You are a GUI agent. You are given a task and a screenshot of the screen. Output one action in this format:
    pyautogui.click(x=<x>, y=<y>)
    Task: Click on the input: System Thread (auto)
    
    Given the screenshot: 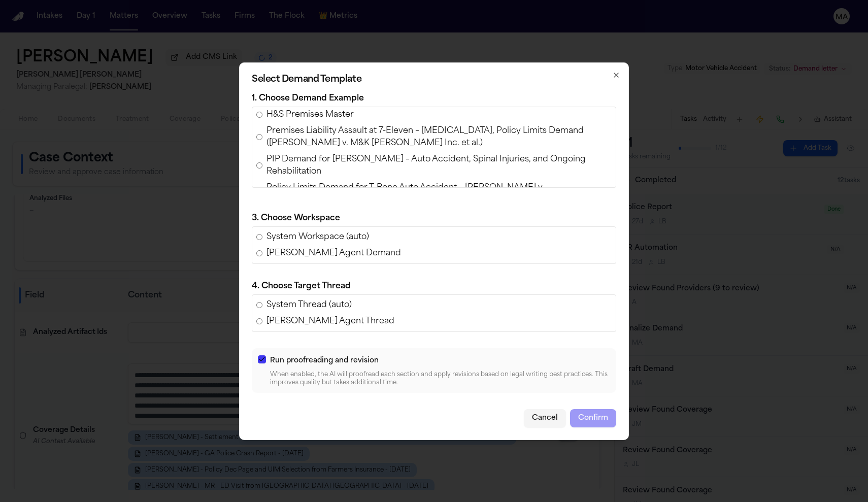 What is the action you would take?
    pyautogui.click(x=259, y=305)
    